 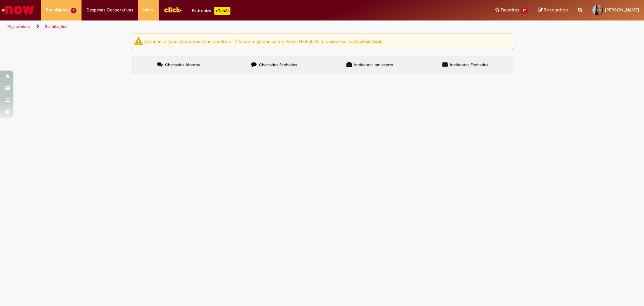 What do you see at coordinates (222, 11) in the screenshot?
I see `p: +GenAi` at bounding box center [222, 11].